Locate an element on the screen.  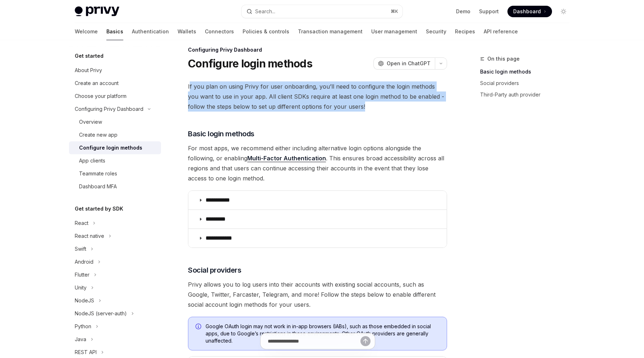
div: NodeJS is located at coordinates (85, 301).